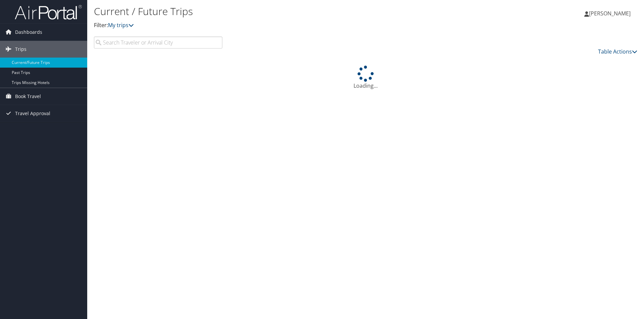 The width and height of the screenshot is (644, 319). I want to click on p: Filter:, so click(275, 25).